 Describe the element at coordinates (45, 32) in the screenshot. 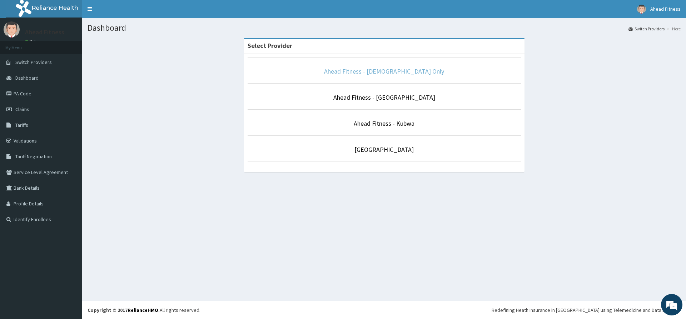

I see `p: Ahead Fitness` at that location.